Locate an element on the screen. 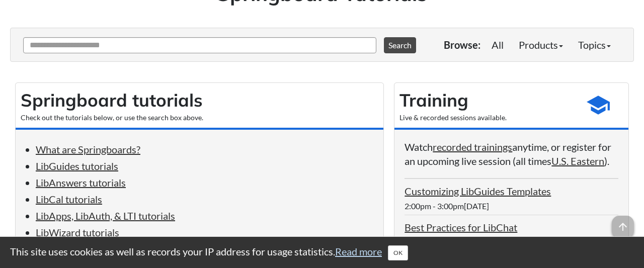 This screenshot has height=268, width=644. a: Topics is located at coordinates (594, 45).